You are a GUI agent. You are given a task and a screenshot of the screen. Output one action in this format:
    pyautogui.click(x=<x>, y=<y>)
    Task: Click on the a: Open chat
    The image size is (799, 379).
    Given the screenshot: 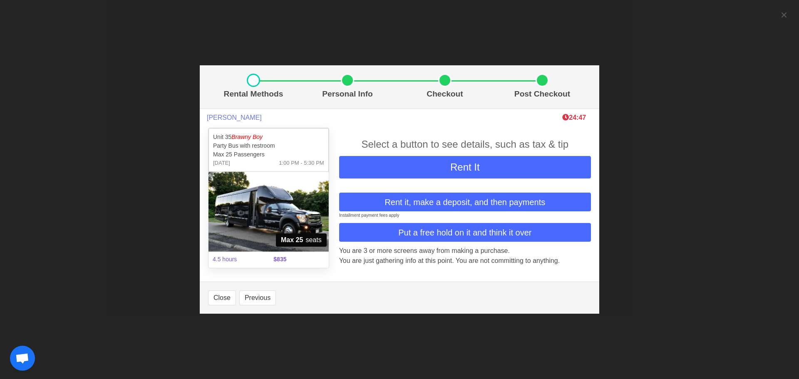 What is the action you would take?
    pyautogui.click(x=22, y=358)
    